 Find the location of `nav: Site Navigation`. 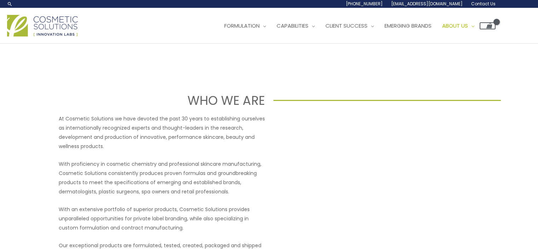

nav: Site Navigation is located at coordinates (354, 26).